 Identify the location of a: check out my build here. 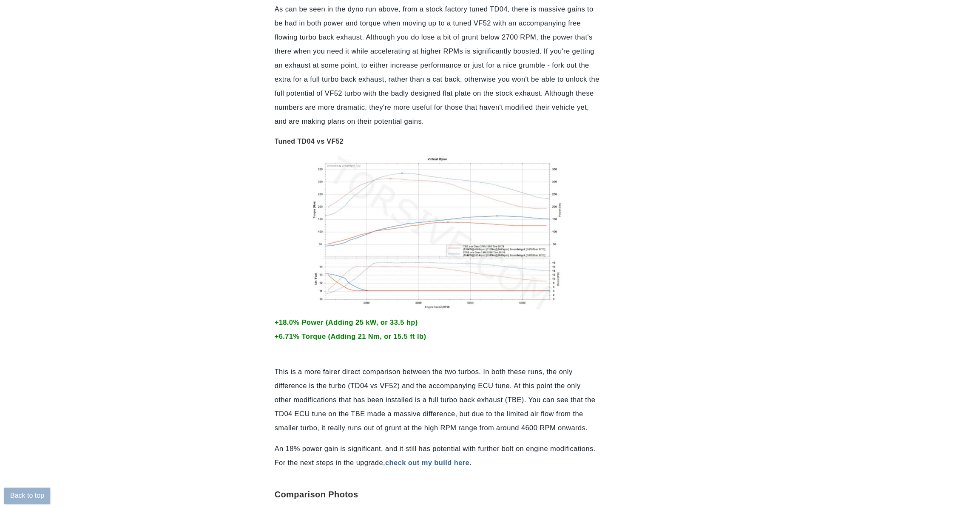
(427, 462).